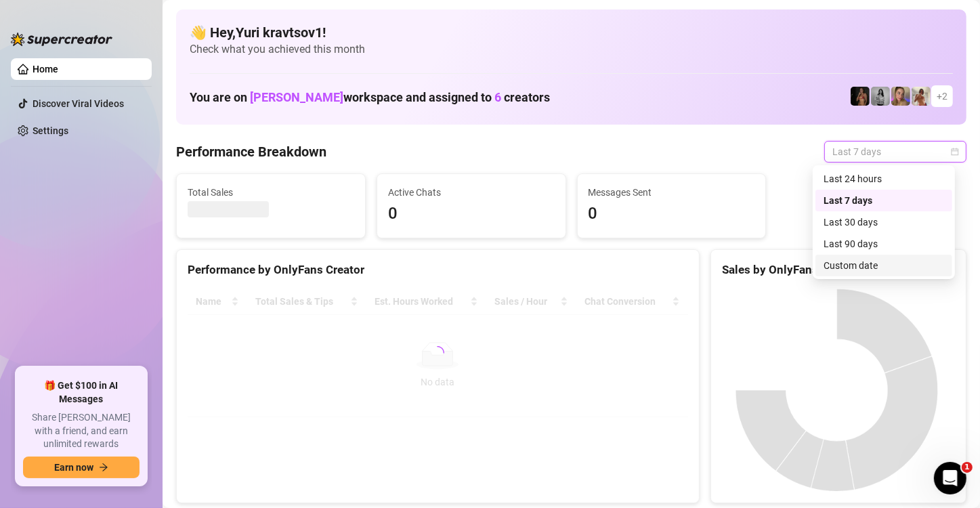 This screenshot has width=980, height=508. What do you see at coordinates (954, 152) in the screenshot?
I see `span: calendar` at bounding box center [954, 152].